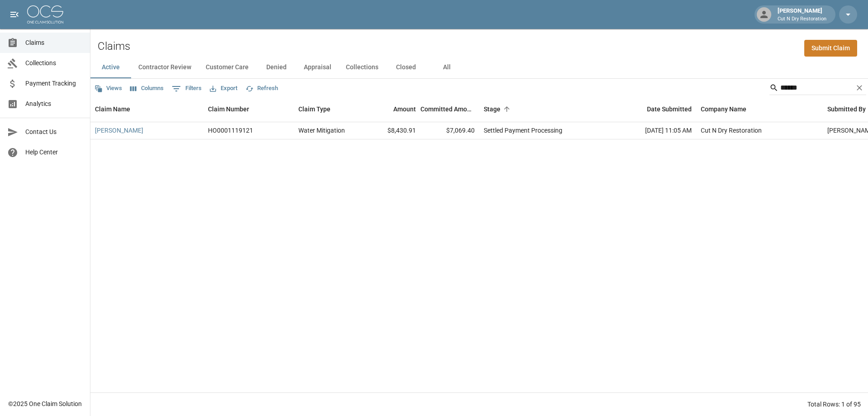 This screenshot has height=416, width=868. What do you see at coordinates (846, 109) in the screenshot?
I see `div: Submitted By` at bounding box center [846, 109].